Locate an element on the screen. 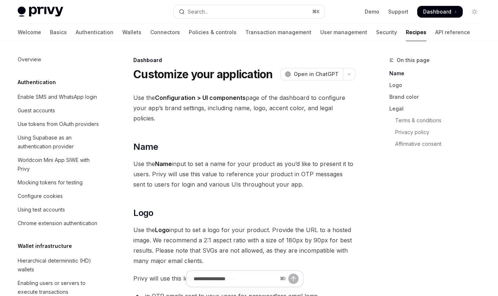 The width and height of the screenshot is (498, 296). strong: Configuration > UI components is located at coordinates (200, 98).